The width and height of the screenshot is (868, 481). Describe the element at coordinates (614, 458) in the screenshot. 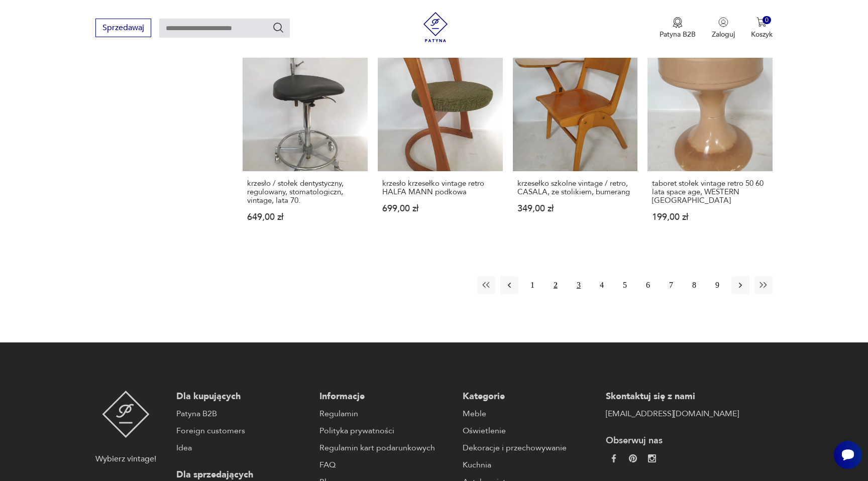

I see `img: da9060093f698e4c3cedc1453eec5031.webp` at that location.